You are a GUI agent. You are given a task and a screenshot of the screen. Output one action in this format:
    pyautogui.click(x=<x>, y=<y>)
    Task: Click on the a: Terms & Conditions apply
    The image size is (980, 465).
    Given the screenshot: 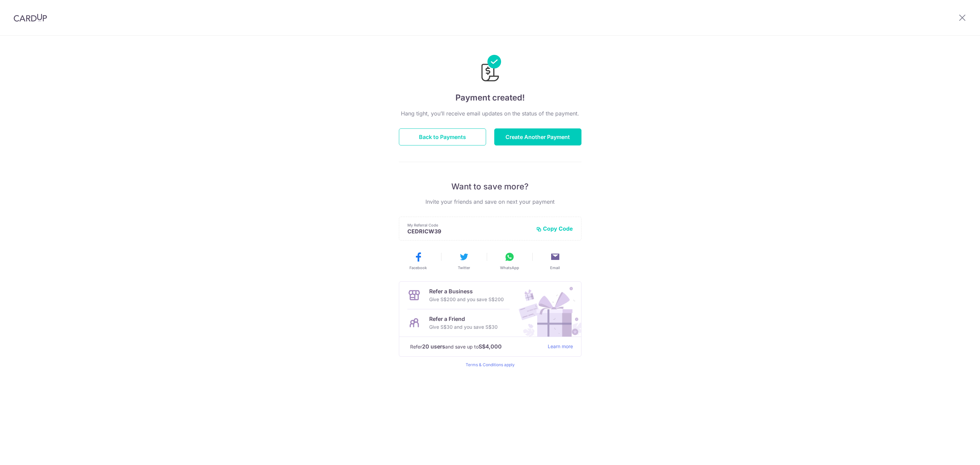 What is the action you would take?
    pyautogui.click(x=490, y=364)
    